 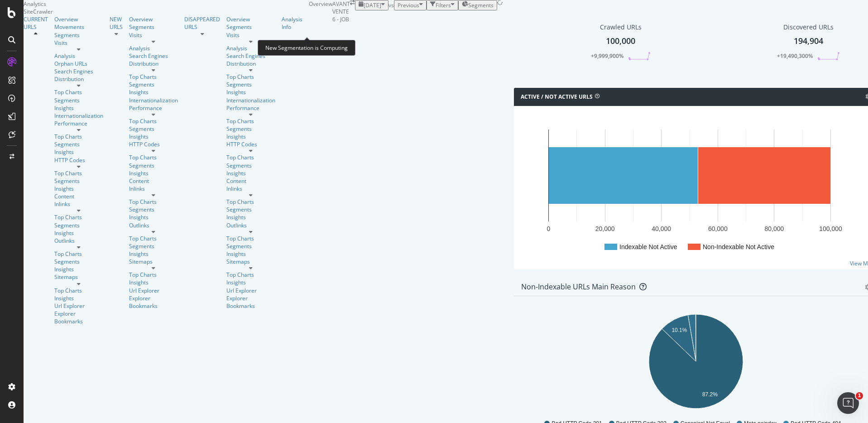 I want to click on div: Distribution, so click(x=78, y=78).